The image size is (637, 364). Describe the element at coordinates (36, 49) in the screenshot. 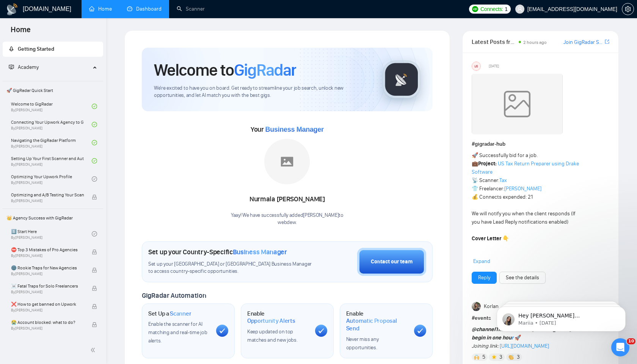

I see `span: Getting Started` at that location.